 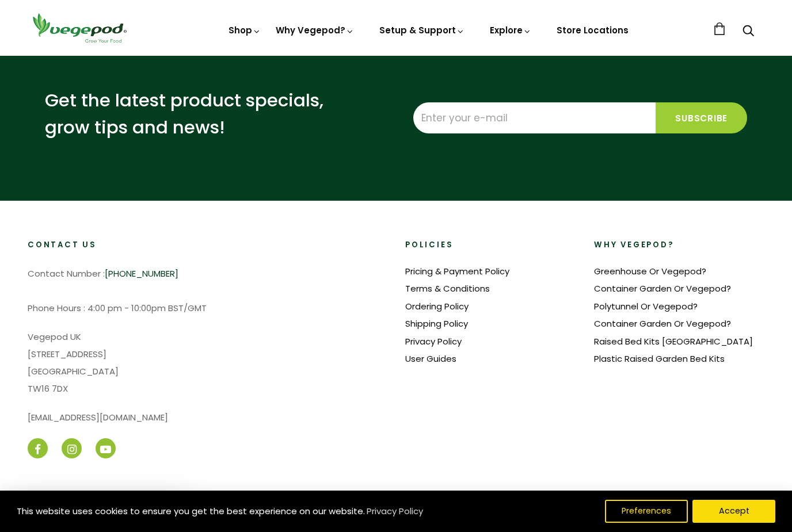 I want to click on a: Explore, so click(x=510, y=30).